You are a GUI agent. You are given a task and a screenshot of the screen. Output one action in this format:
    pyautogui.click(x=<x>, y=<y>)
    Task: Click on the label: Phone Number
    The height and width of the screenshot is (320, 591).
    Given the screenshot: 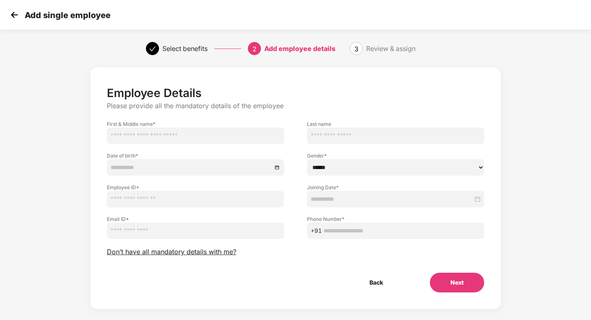 What is the action you would take?
    pyautogui.click(x=395, y=219)
    